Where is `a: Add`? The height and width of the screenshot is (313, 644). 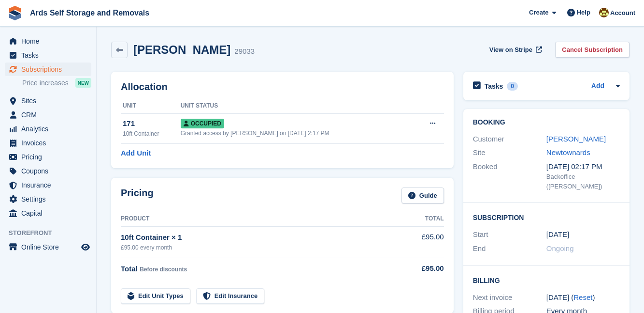 a: Add is located at coordinates (598, 86).